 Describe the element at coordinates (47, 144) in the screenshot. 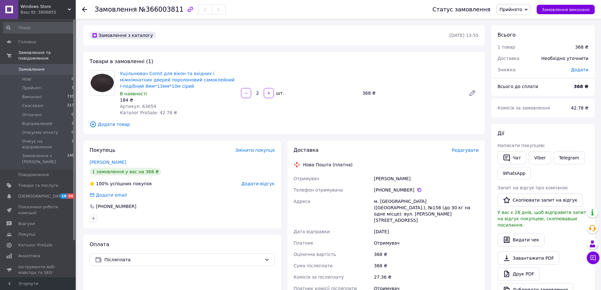

I see `span: Очікує на відправлення` at that location.